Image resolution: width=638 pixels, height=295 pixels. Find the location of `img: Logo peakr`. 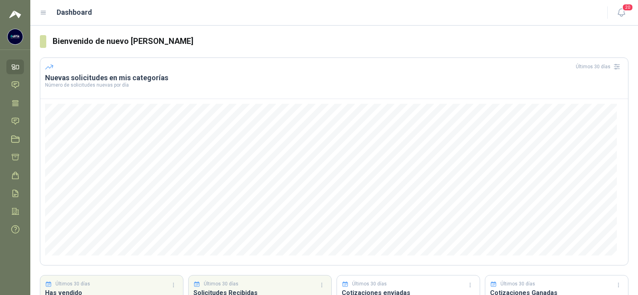

img: Logo peakr is located at coordinates (15, 14).